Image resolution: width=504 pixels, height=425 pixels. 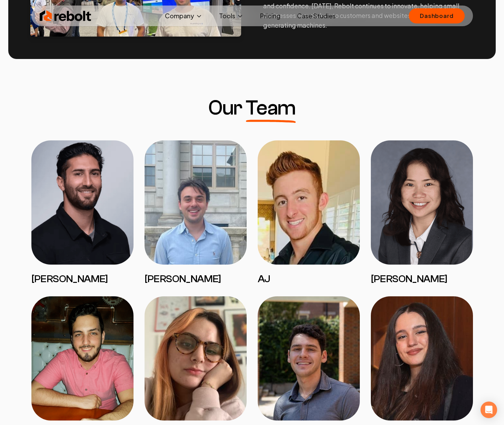 I want to click on h3: Our, so click(x=252, y=108).